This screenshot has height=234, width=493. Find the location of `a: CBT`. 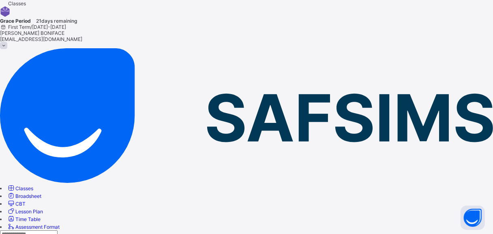

a: CBT is located at coordinates (16, 203).